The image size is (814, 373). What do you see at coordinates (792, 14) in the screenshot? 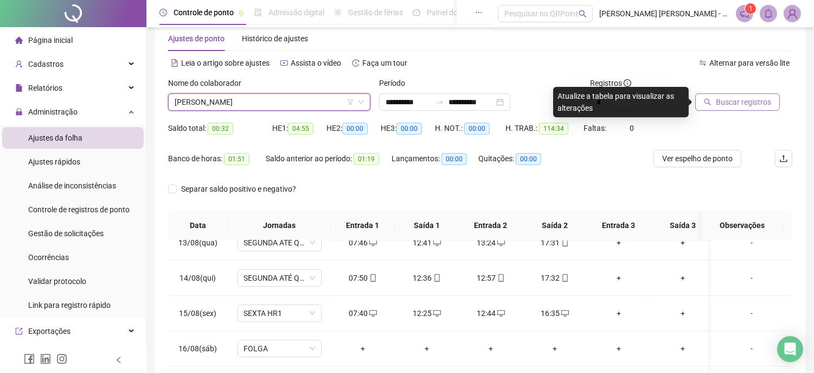
I see `img: 25359` at bounding box center [792, 14].